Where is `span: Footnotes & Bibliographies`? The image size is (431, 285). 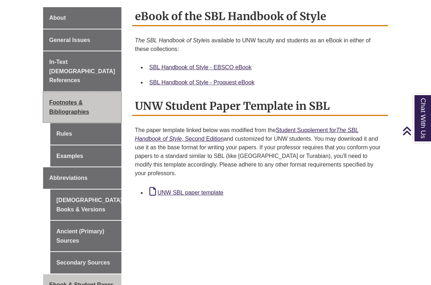
span: Footnotes & Bibliographies is located at coordinates (69, 107).